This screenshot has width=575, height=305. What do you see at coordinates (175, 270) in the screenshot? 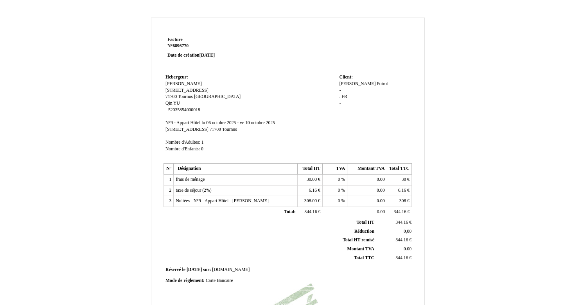
I see `span: Réservé le` at bounding box center [175, 270].